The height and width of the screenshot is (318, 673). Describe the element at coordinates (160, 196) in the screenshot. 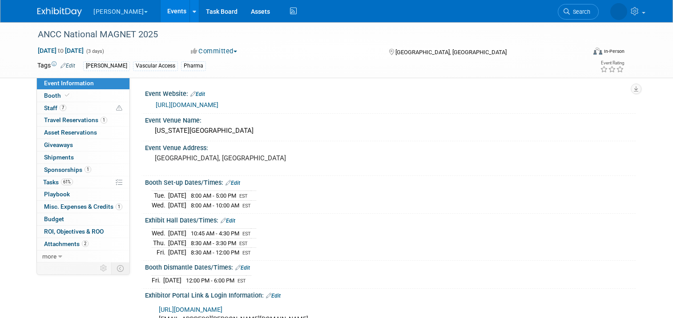

I see `td: Tue.` at that location.